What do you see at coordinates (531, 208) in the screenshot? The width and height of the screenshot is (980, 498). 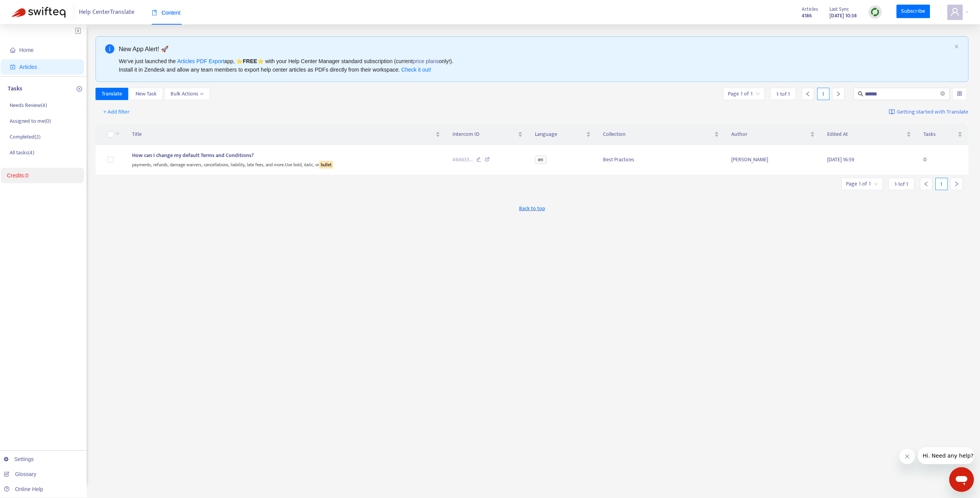 I see `span: Back to top` at bounding box center [531, 208].